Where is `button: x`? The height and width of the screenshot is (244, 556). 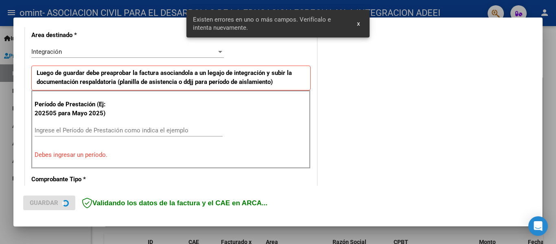
button: x is located at coordinates (358, 24).